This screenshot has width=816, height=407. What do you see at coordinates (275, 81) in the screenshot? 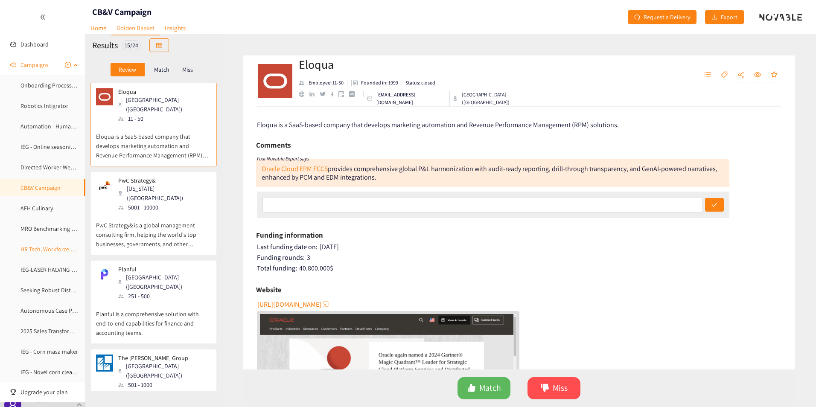
I see `img: Company Logo` at bounding box center [275, 81].